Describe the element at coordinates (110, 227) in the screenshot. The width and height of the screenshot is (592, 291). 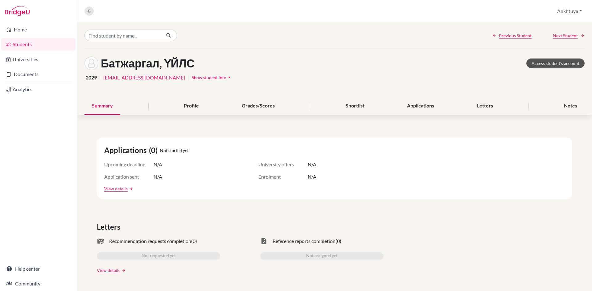
I see `span: Letters` at that location.